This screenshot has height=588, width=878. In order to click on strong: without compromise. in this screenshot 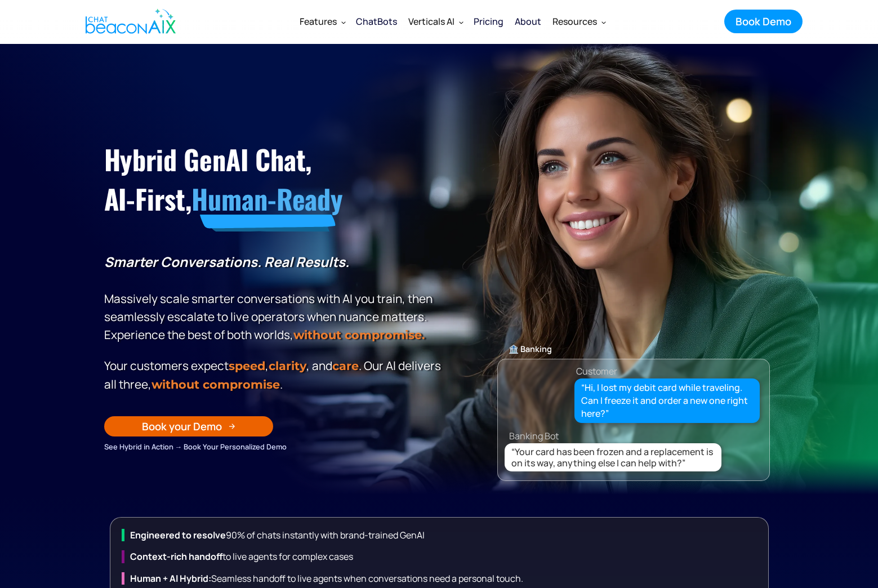, I will do `click(359, 335)`.